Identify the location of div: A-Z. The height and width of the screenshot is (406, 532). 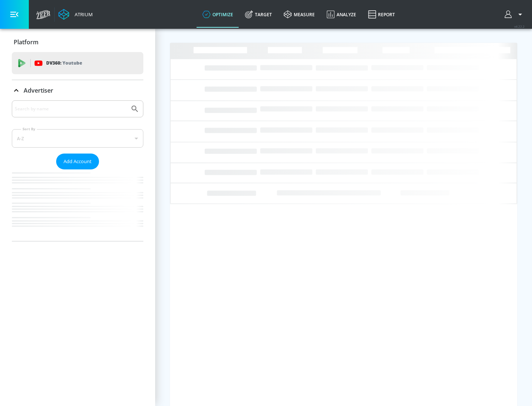
(78, 138).